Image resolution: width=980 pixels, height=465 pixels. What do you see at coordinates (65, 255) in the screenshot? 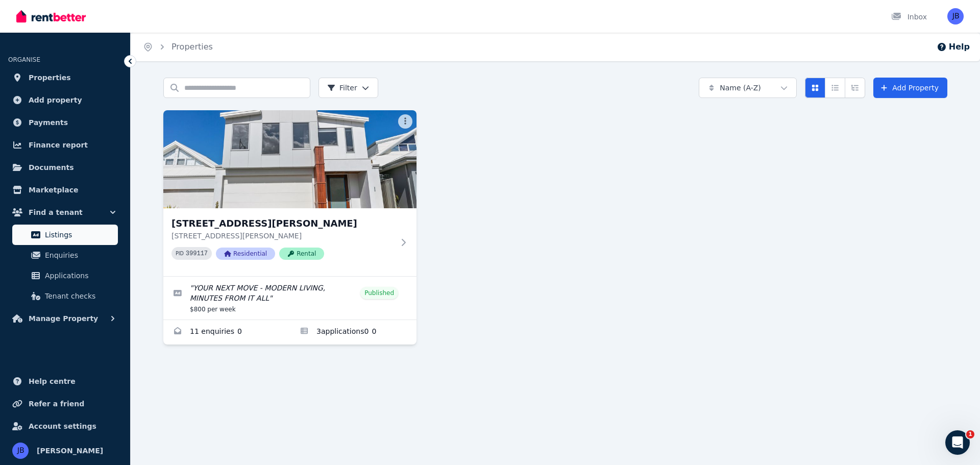
I see `a: Enquiries` at bounding box center [65, 255].